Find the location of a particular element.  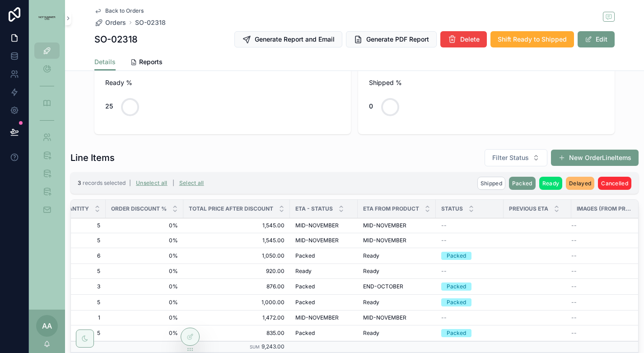

a: 835.00 is located at coordinates (237, 333).